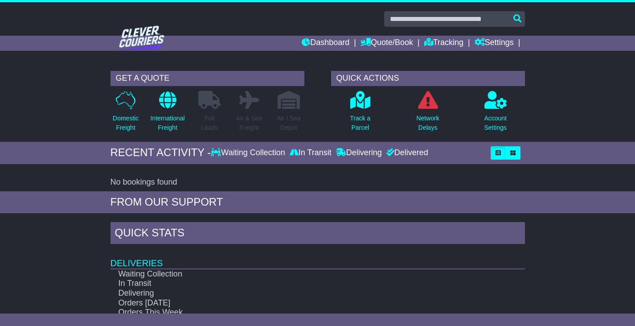 The width and height of the screenshot is (635, 326). Describe the element at coordinates (444, 43) in the screenshot. I see `a: Tracking` at that location.